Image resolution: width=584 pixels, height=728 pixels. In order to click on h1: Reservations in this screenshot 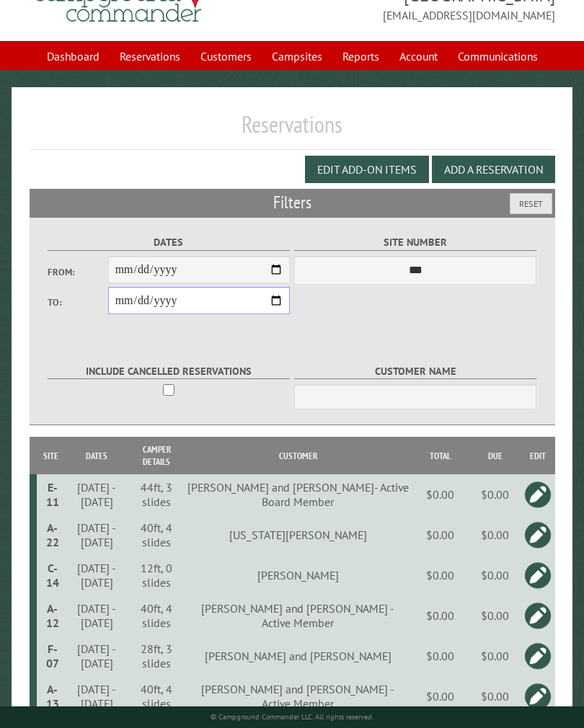, I will do `click(292, 130)`.